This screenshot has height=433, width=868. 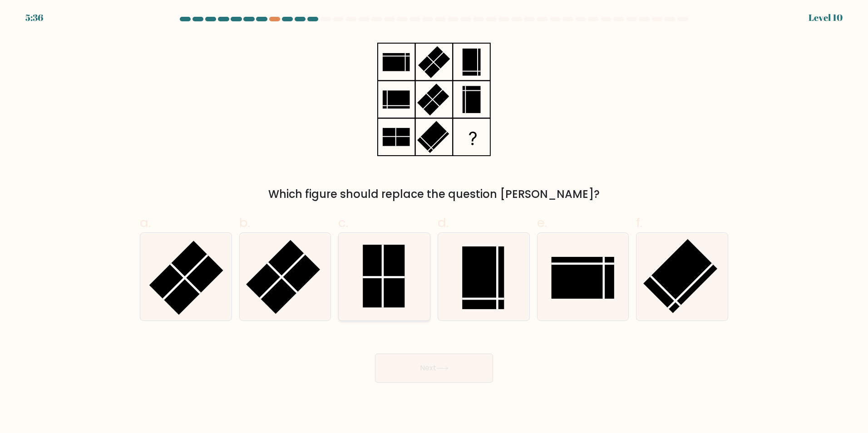 What do you see at coordinates (639, 222) in the screenshot?
I see `span: f.` at bounding box center [639, 222].